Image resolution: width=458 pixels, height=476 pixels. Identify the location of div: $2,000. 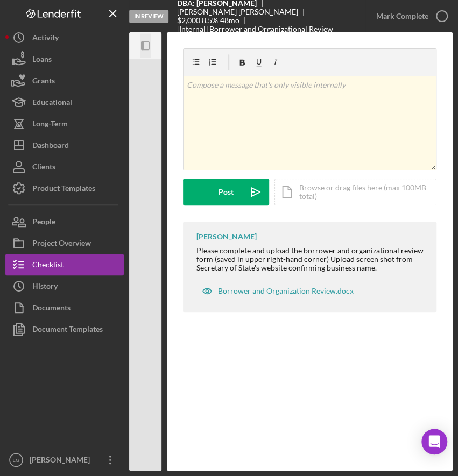
(188, 20).